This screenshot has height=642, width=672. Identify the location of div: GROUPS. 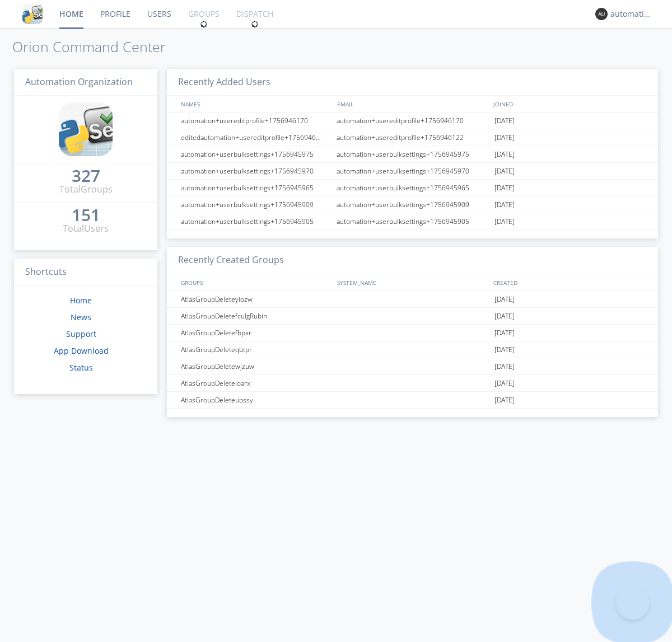
(255, 283).